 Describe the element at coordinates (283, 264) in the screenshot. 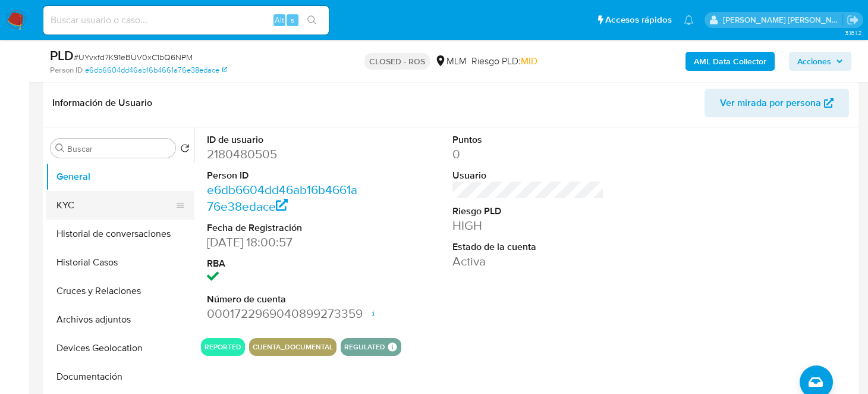

I see `dt: RBA` at that location.